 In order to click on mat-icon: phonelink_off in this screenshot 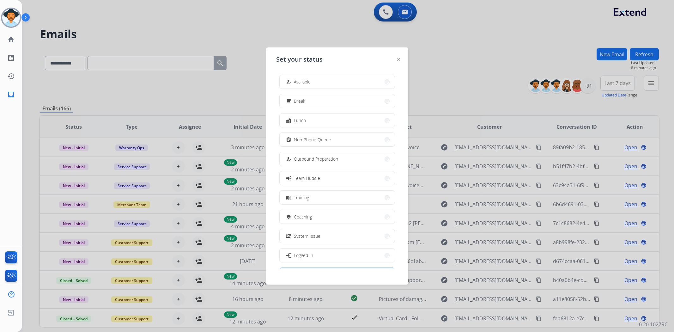, I will do `click(288, 236)`.